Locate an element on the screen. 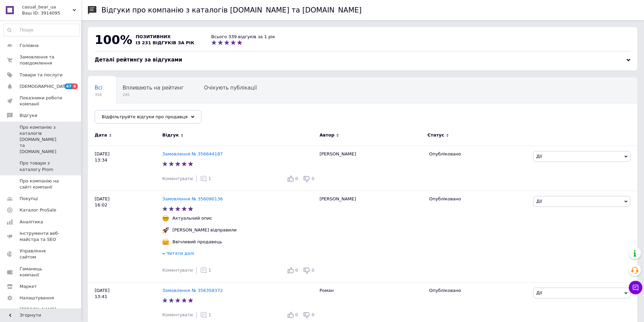 The width and height of the screenshot is (644, 322). a: Замовлення № 356358372 is located at coordinates (192, 290).